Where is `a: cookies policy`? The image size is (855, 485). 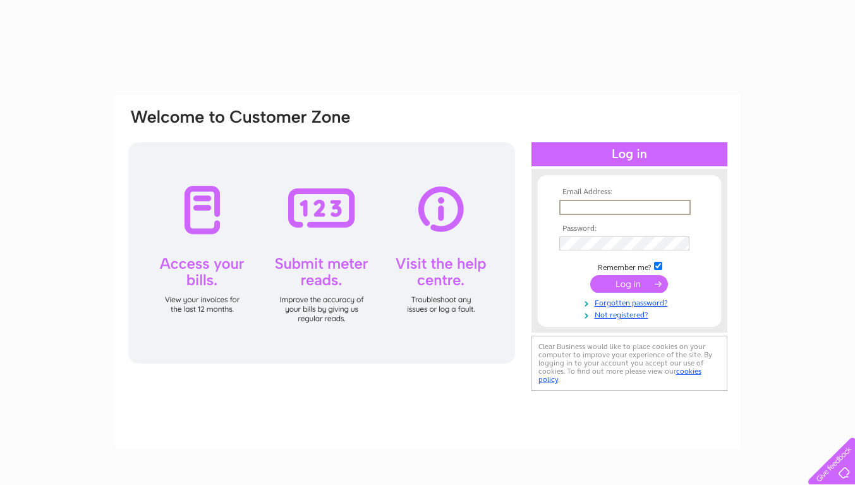 a: cookies policy is located at coordinates (620, 375).